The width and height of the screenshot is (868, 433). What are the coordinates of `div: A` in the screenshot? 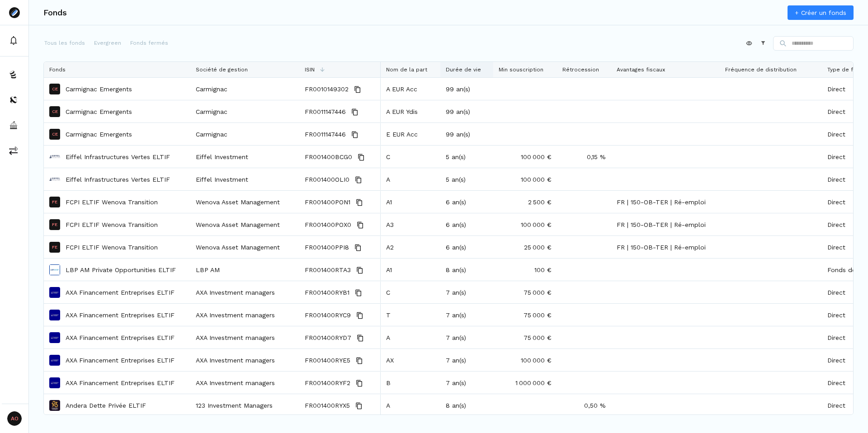 It's located at (411, 405).